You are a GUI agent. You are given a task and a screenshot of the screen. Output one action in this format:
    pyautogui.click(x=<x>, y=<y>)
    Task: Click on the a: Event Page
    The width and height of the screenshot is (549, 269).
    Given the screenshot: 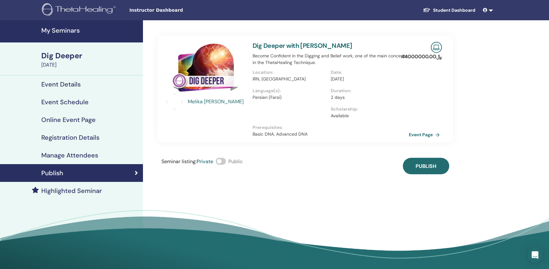 What is the action you would take?
    pyautogui.click(x=425, y=135)
    